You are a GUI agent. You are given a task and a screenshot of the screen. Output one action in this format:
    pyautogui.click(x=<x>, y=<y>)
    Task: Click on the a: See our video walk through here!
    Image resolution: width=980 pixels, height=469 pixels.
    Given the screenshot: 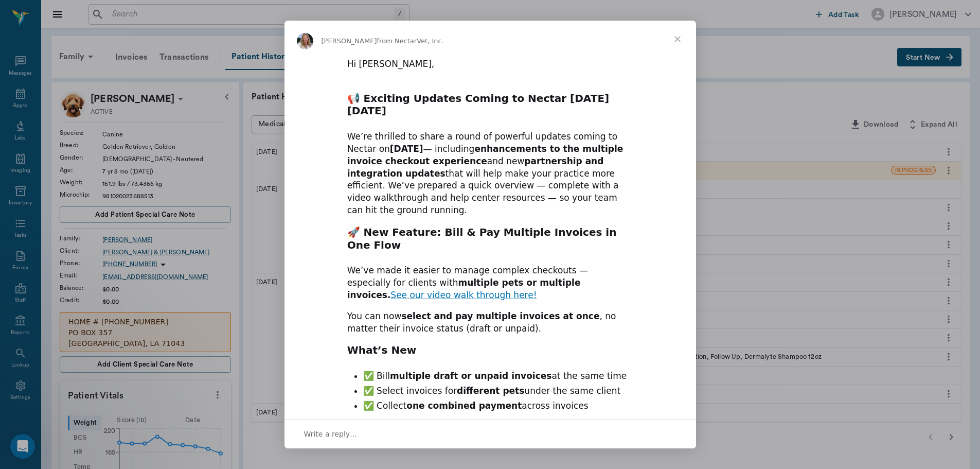 What is the action you would take?
    pyautogui.click(x=464, y=295)
    